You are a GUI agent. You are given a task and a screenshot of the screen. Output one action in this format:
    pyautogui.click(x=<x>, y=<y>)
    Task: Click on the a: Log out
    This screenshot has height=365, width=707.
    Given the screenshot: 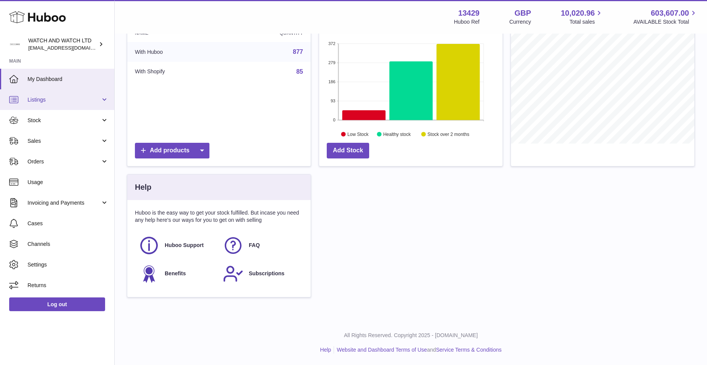 What is the action you would take?
    pyautogui.click(x=57, y=304)
    